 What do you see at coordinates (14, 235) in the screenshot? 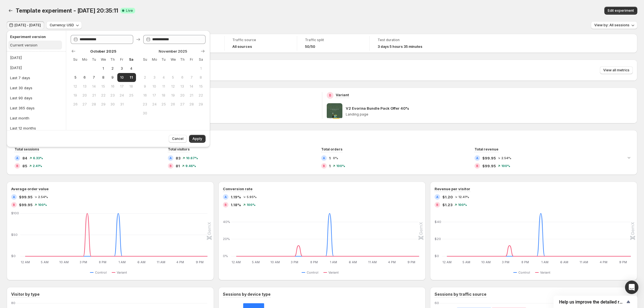
I see `text: $50` at bounding box center [14, 235].